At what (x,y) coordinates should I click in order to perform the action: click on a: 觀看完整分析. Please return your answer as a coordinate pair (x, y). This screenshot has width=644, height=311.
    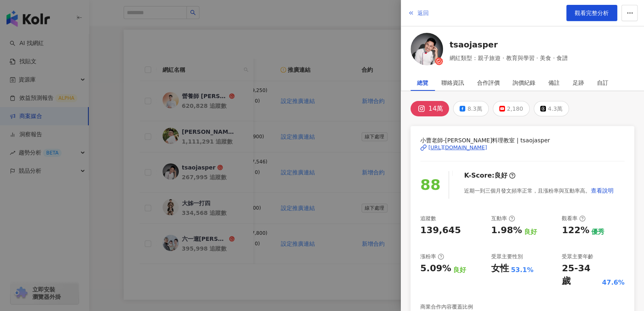
    Looking at the image, I should click on (592, 13).